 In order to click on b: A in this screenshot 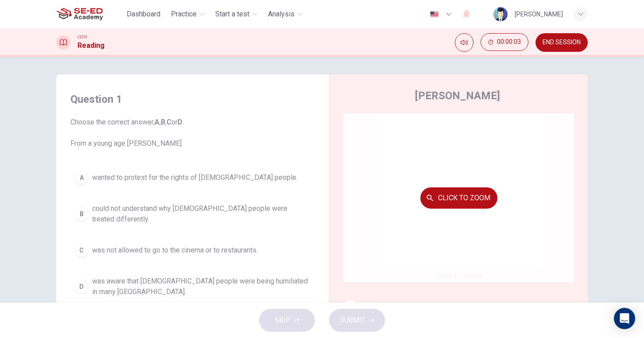, I will do `click(157, 122)`.